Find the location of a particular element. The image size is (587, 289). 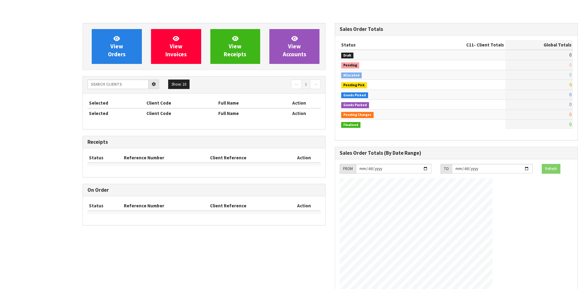

div: TO is located at coordinates (446, 169).